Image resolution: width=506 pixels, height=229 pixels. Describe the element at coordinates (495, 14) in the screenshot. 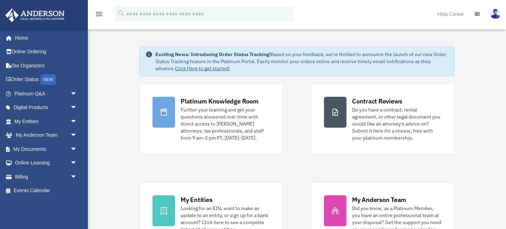

I see `img: User Pic` at that location.